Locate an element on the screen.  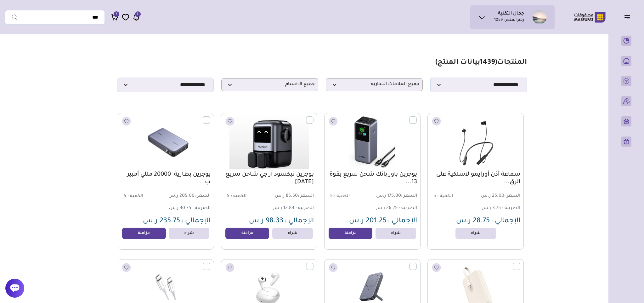
span: 201.25 ر.س is located at coordinates (368, 221).